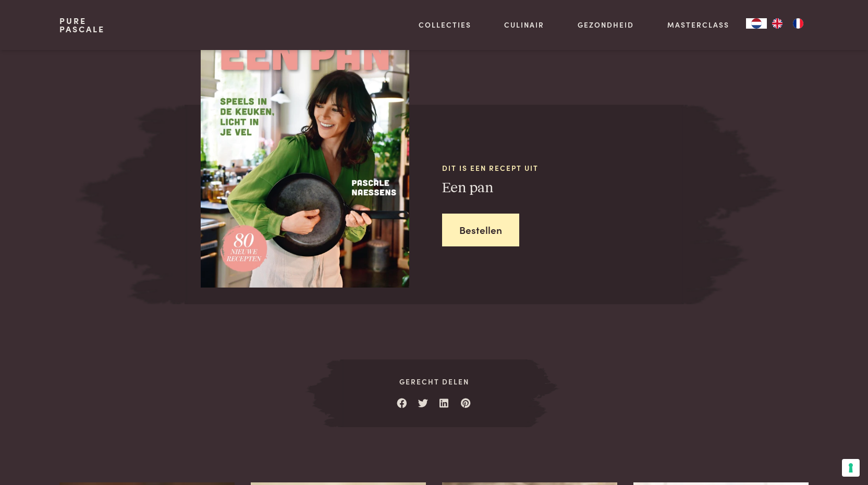  I want to click on aside: Language selected: Nederlands, so click(777, 24).